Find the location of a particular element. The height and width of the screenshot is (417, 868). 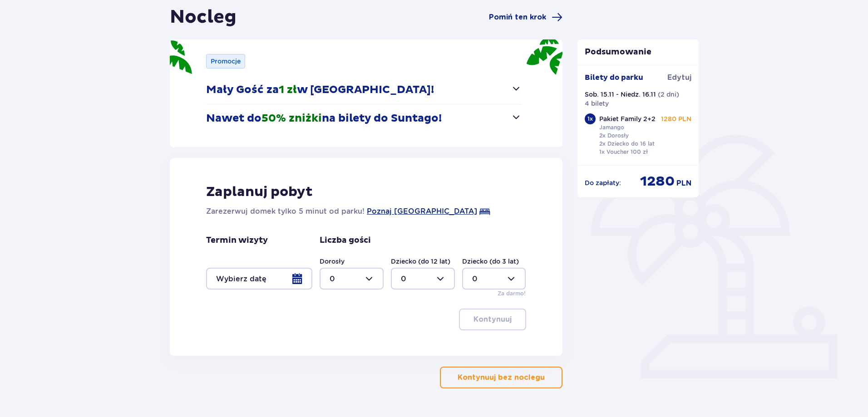

p: 2x Dorosły 2x Dziecko do 16 lat 1x Voucher 100 zł is located at coordinates (627, 144).